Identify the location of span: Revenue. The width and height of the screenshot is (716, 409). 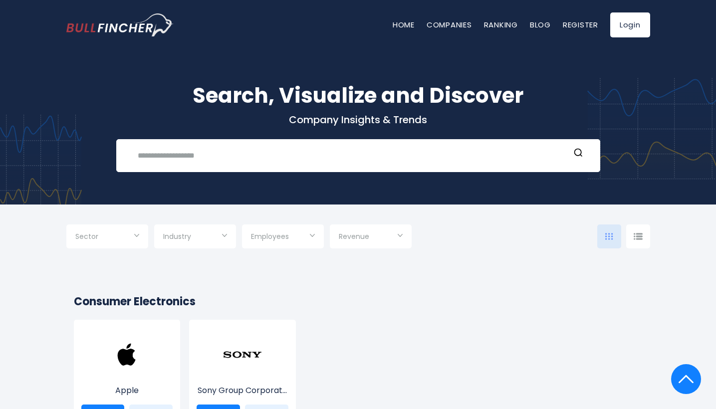
(354, 237).